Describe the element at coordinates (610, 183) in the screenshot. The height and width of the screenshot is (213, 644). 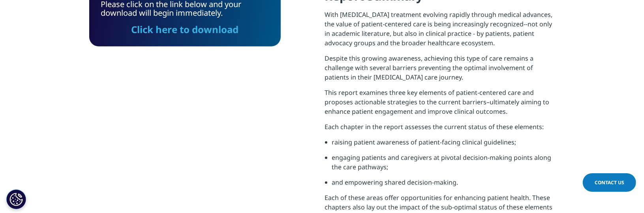
I see `span: Contact Us` at that location.